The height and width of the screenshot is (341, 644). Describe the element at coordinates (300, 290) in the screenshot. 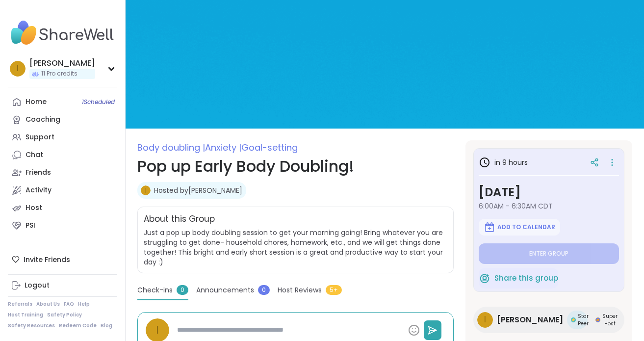

I see `span: Host Reviews` at that location.